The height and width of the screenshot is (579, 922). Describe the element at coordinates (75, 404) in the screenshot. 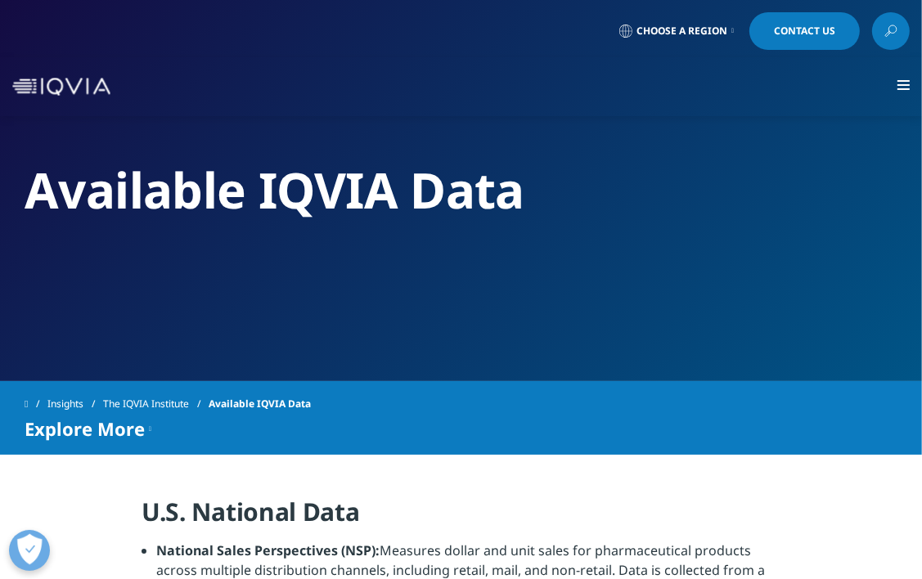

I see `a: Insights` at that location.